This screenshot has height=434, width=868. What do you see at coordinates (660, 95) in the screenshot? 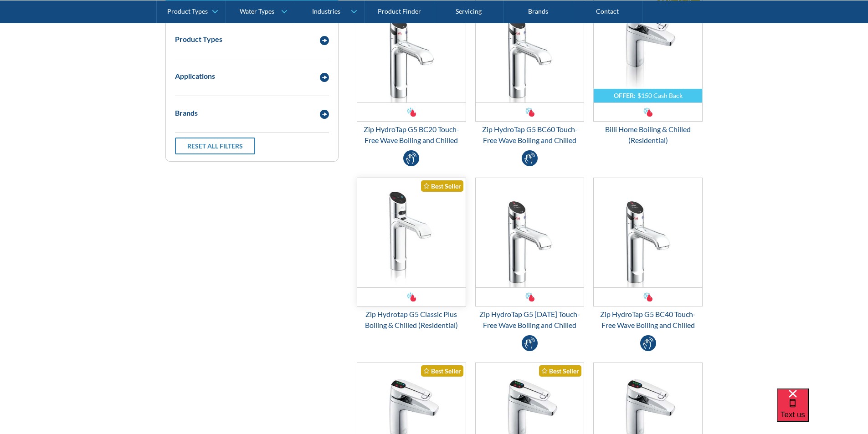
I see `div: $150 Cash Back` at bounding box center [660, 95].